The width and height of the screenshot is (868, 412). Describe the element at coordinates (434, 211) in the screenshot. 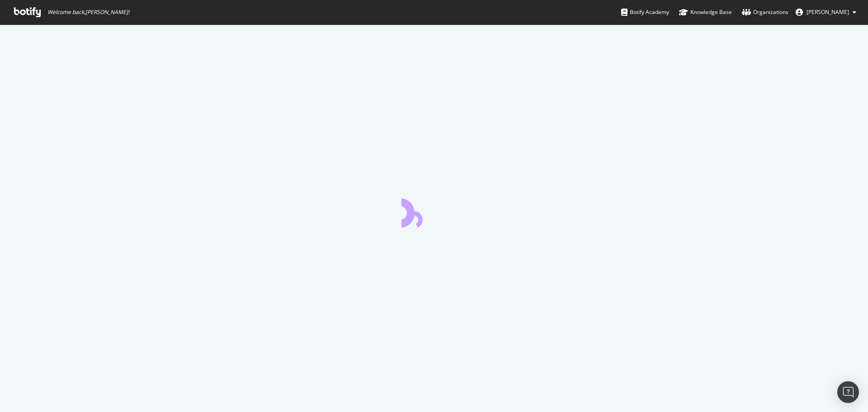

I see `div: animation` at that location.